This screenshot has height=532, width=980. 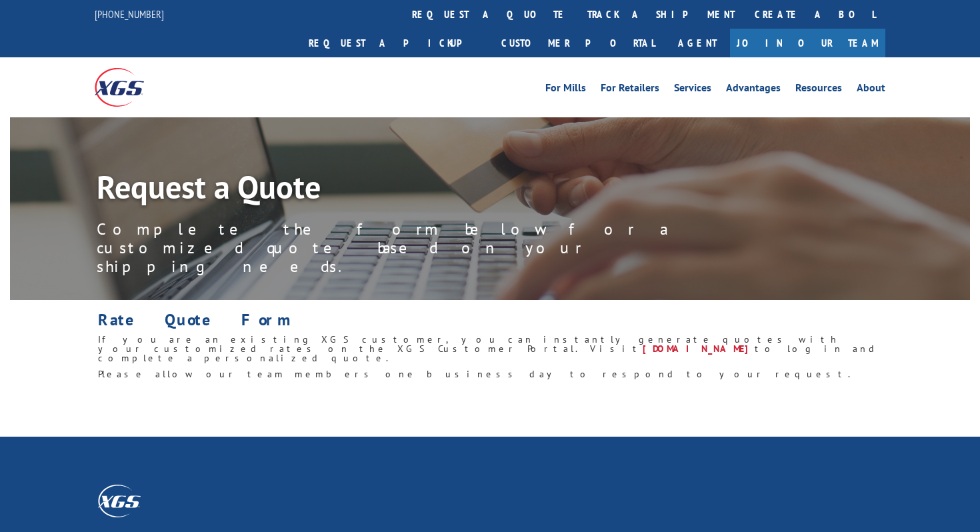 What do you see at coordinates (488, 353) in the screenshot?
I see `span: to log in and complete a personalized quote.` at bounding box center [488, 353].